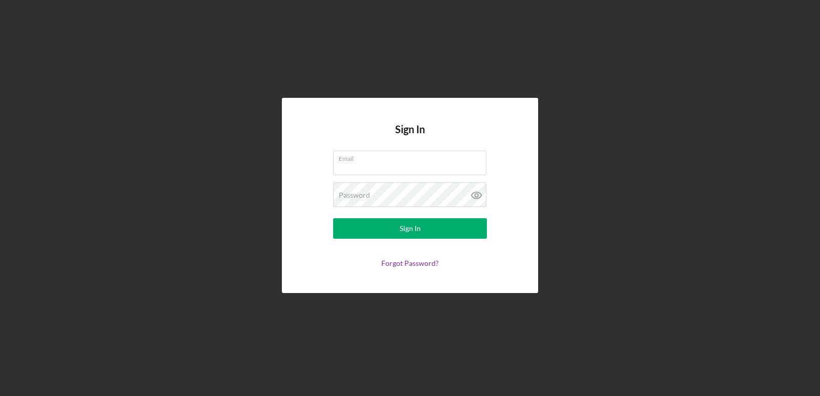 Image resolution: width=820 pixels, height=396 pixels. What do you see at coordinates (410, 229) in the screenshot?
I see `div: Sign In` at bounding box center [410, 229].